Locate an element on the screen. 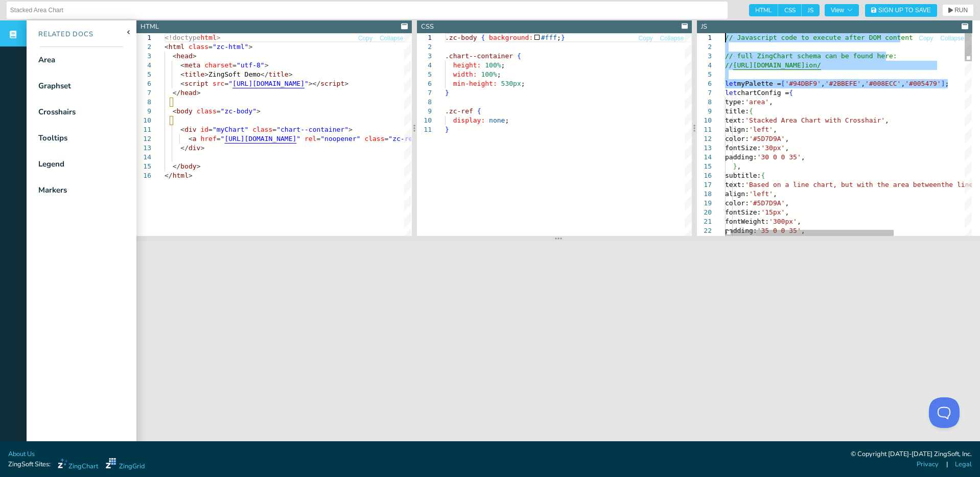 This screenshot has width=980, height=477. div: Area is located at coordinates (46, 60).